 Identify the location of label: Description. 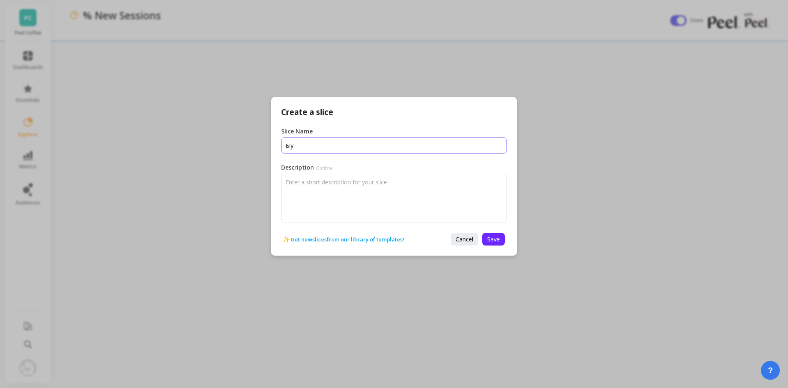
(307, 167).